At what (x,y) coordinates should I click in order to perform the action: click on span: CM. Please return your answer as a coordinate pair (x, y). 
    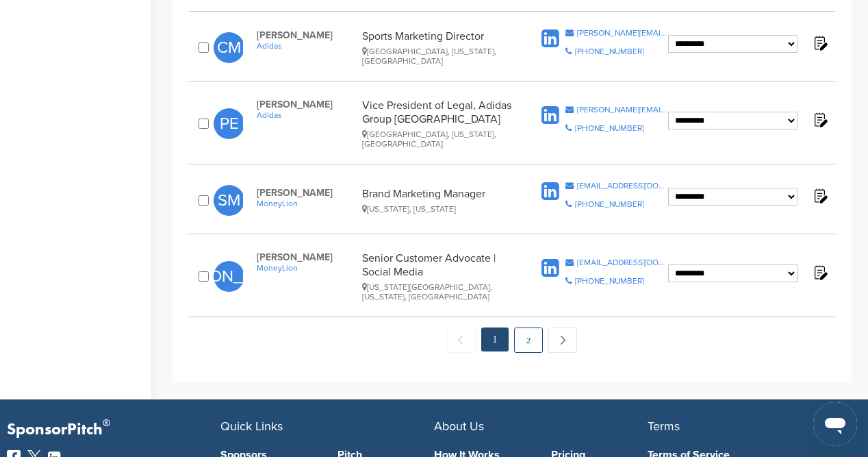
    Looking at the image, I should click on (229, 47).